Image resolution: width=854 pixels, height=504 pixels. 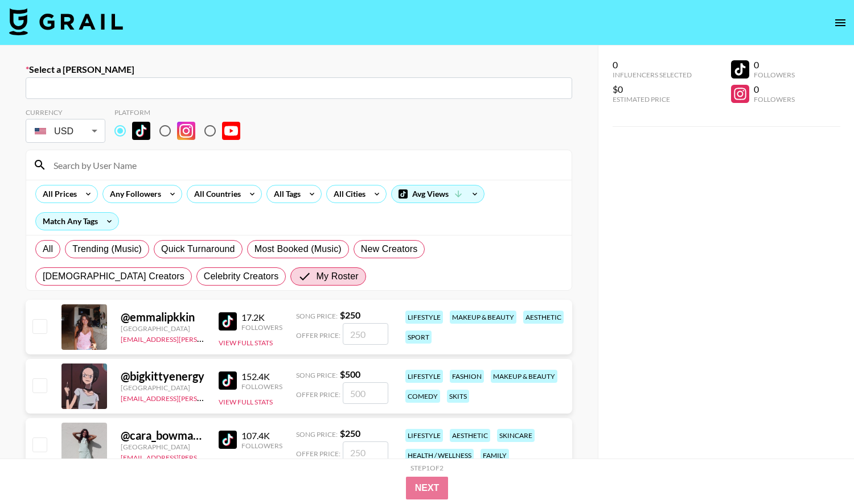 I want to click on strong: $ 500, so click(x=350, y=374).